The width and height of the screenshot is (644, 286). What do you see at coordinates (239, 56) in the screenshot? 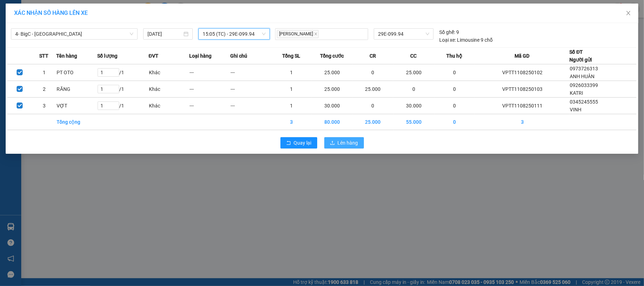
I see `span: Ghi chú` at bounding box center [239, 56].